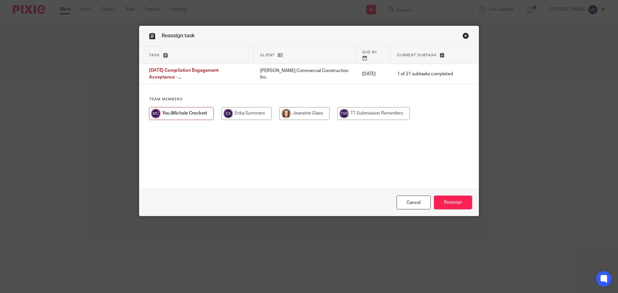  Describe the element at coordinates (425, 74) in the screenshot. I see `td: 1 of 21 subtasks completed` at that location.